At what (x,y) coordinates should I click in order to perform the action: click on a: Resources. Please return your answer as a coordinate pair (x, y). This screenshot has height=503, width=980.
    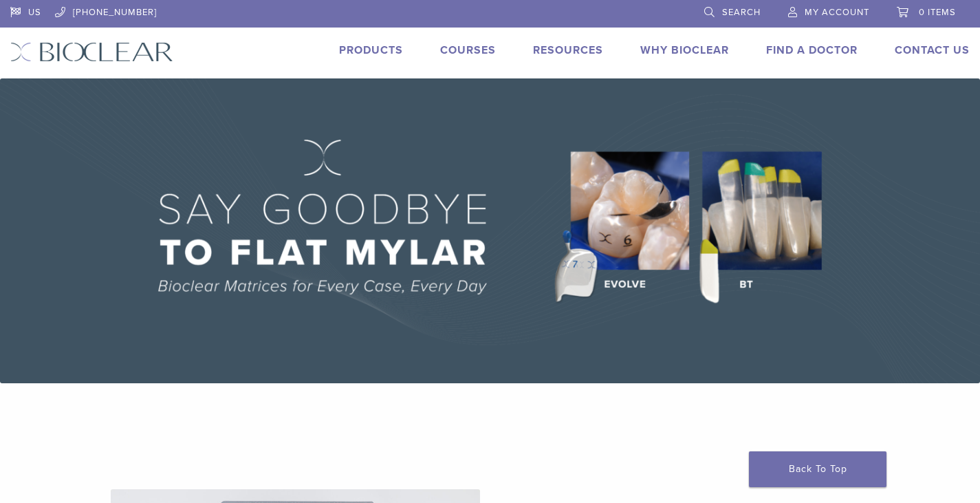
    Looking at the image, I should click on (569, 50).